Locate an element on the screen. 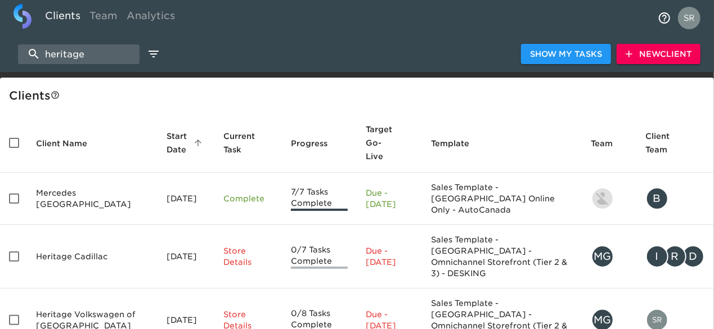 The image size is (714, 329). span: Show My Tasks is located at coordinates (566, 54).